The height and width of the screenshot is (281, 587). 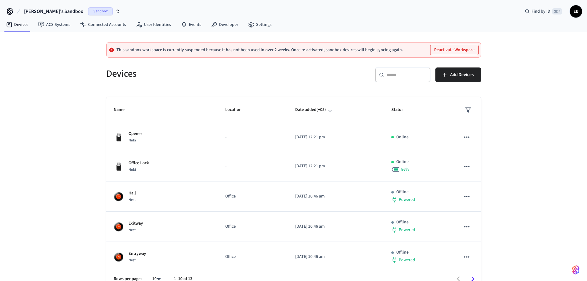 I want to click on span: Location, so click(x=237, y=110).